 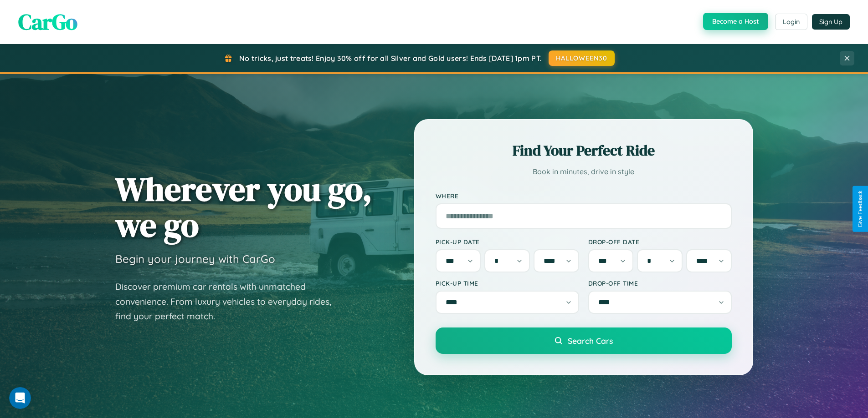 What do you see at coordinates (583, 172) in the screenshot?
I see `p: Book in minutes, drive in style` at bounding box center [583, 172].